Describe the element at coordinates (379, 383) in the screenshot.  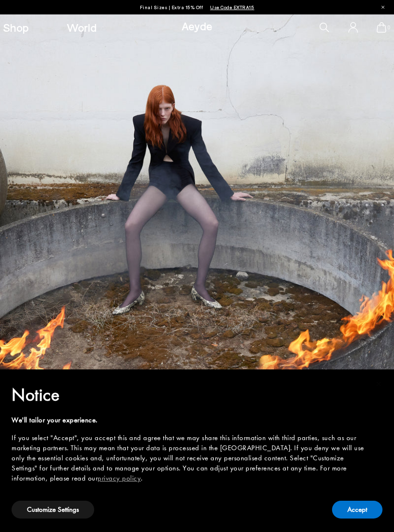
I see `button: Close this notice` at that location.